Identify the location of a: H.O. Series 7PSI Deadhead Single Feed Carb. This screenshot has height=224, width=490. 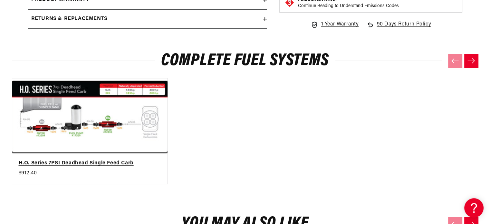
(87, 163).